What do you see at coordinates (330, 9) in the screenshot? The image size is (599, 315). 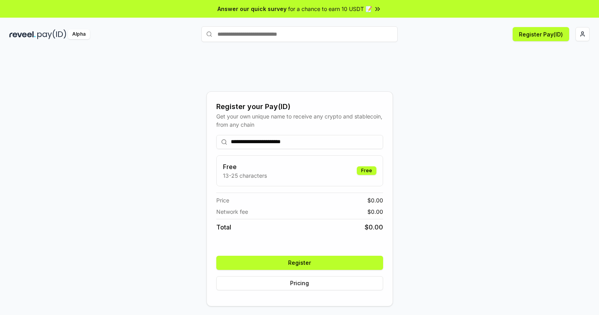 I see `span: for a chance to earn 10 USDT 📝` at bounding box center [330, 9].